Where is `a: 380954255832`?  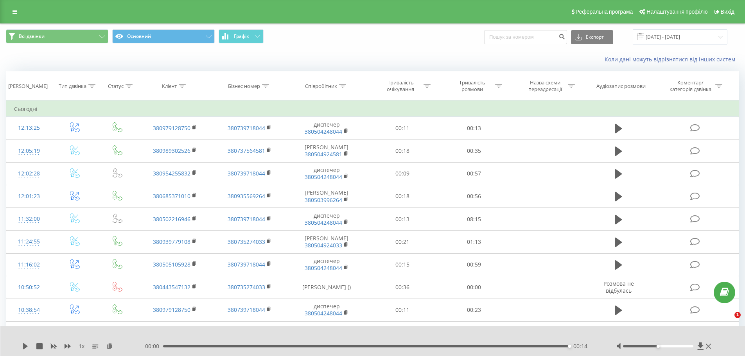
a: 380954255832 is located at coordinates (172, 173).